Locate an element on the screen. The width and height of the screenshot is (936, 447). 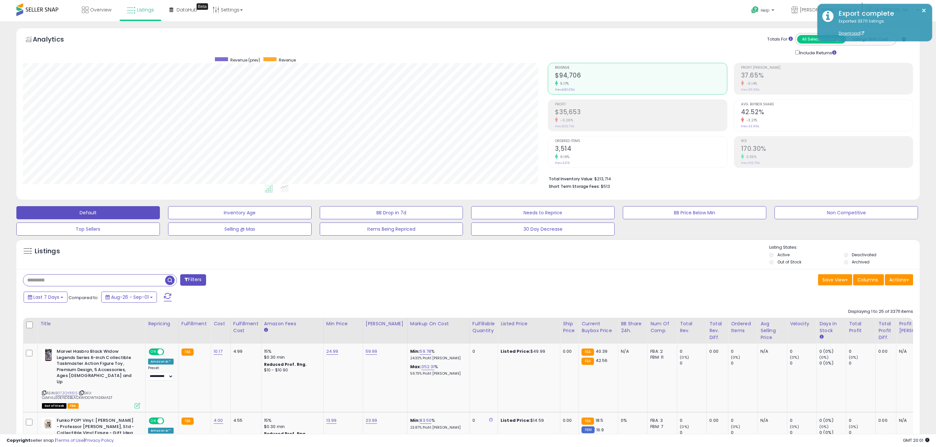
span: Columns is located at coordinates (867, 280).